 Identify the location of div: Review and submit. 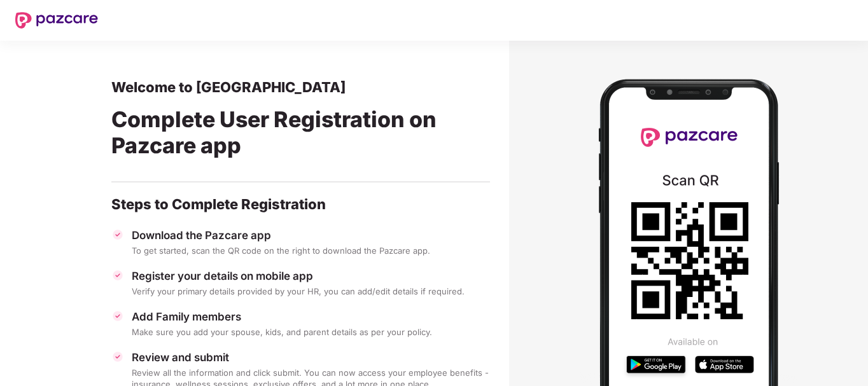
(311, 357).